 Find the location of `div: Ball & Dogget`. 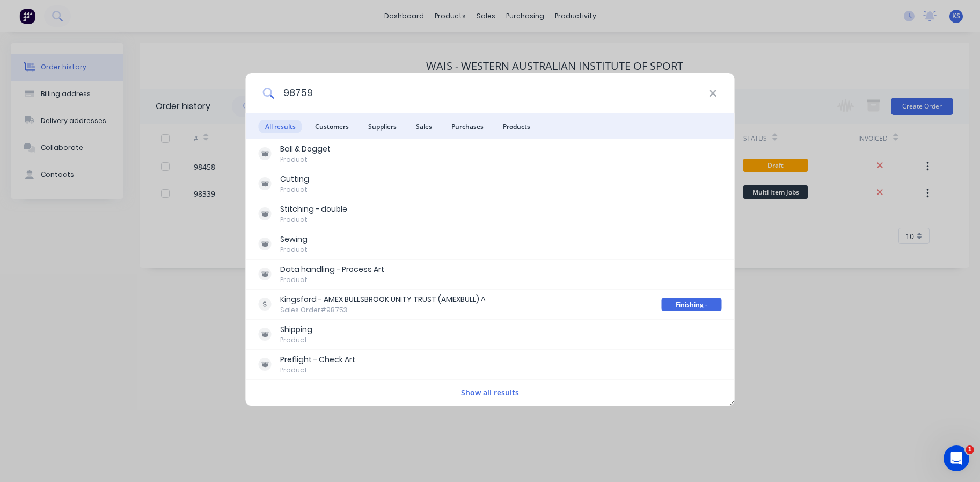

div: Ball & Dogget is located at coordinates (305, 149).